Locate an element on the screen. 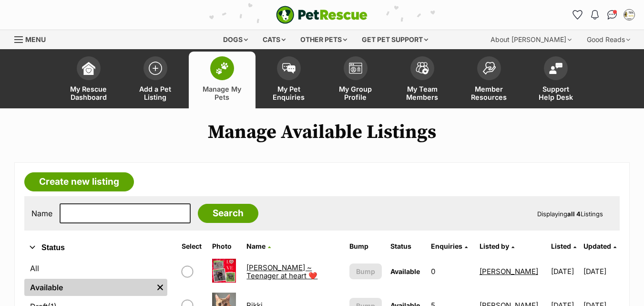 This screenshot has height=306, width=644. a: Add a Pet Listing is located at coordinates (155, 80).